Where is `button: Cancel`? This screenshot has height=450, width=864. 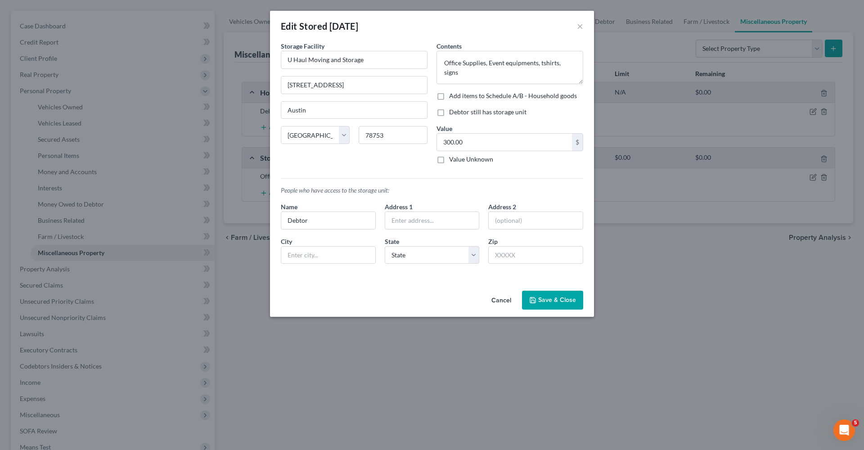 button: Cancel is located at coordinates (501, 301).